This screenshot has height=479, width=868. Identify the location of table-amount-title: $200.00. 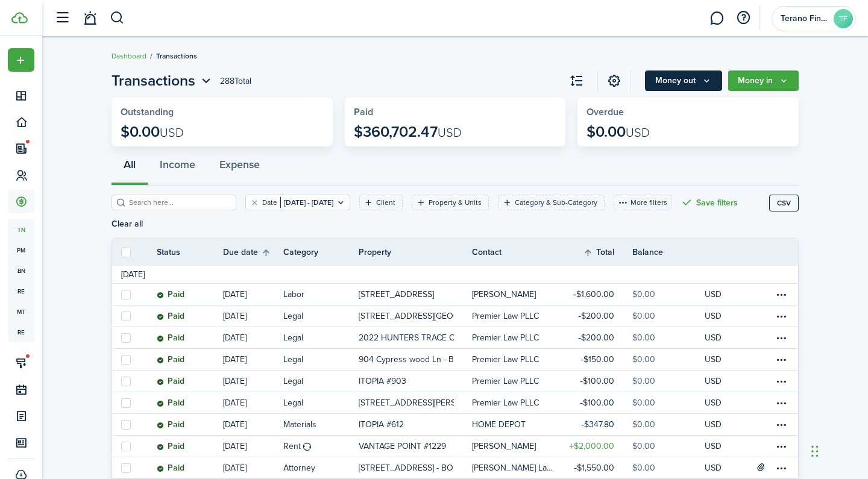
(596, 316).